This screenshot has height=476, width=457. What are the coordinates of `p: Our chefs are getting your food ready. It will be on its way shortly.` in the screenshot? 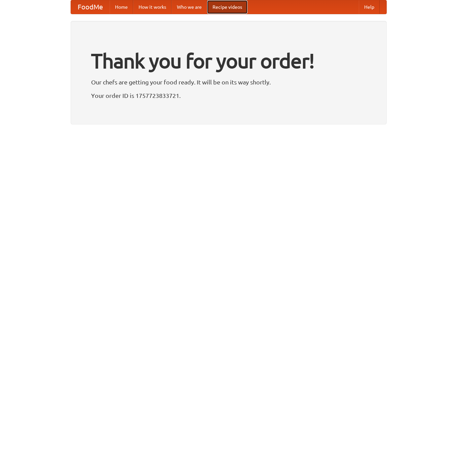 It's located at (229, 82).